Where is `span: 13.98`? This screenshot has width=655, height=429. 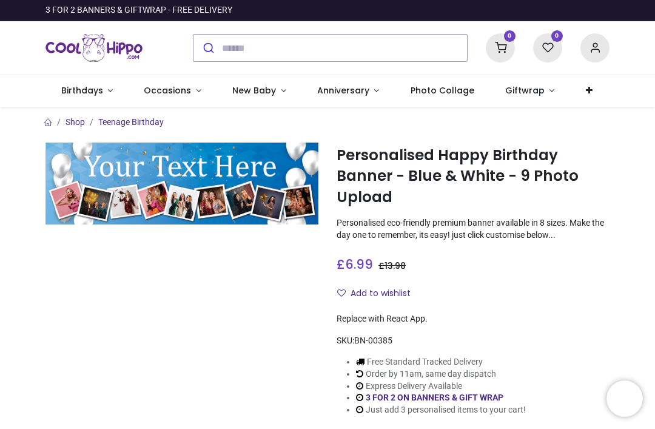
span: 13.98 is located at coordinates (395, 266).